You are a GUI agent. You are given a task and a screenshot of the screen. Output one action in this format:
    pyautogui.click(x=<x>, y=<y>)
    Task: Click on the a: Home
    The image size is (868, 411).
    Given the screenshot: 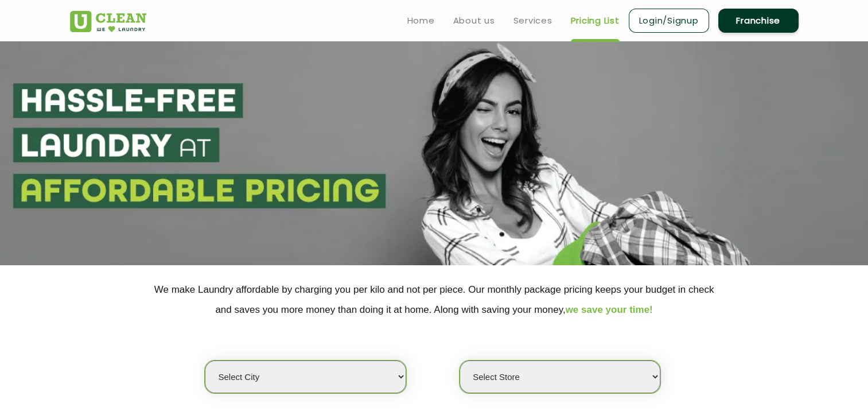 What is the action you would take?
    pyautogui.click(x=421, y=21)
    